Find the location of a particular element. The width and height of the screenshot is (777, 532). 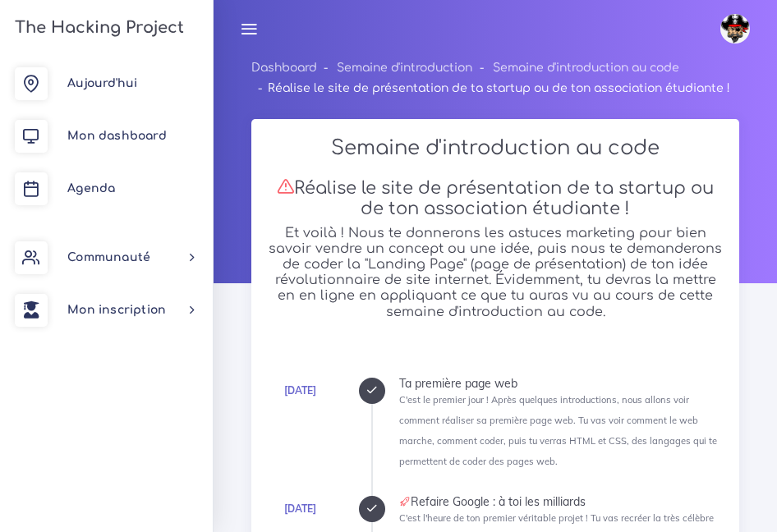

a: Dashboard is located at coordinates (284, 67).